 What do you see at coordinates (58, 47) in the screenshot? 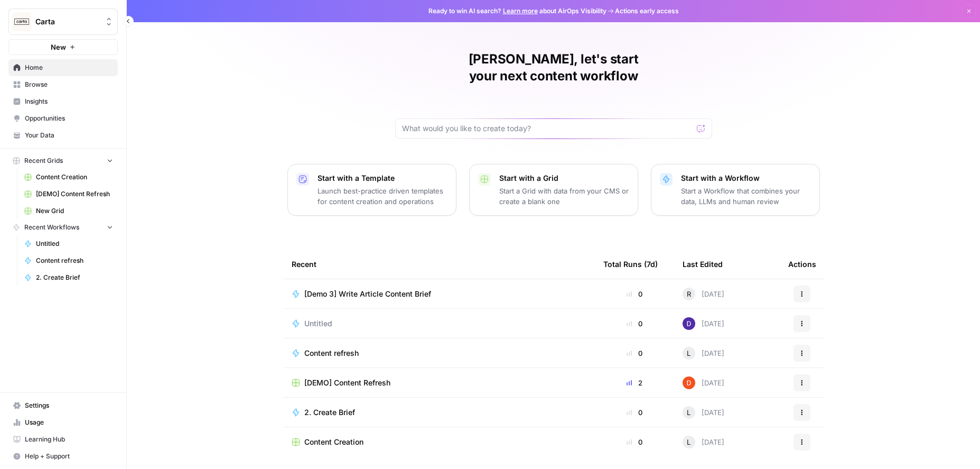
I see `span: New` at bounding box center [58, 47].